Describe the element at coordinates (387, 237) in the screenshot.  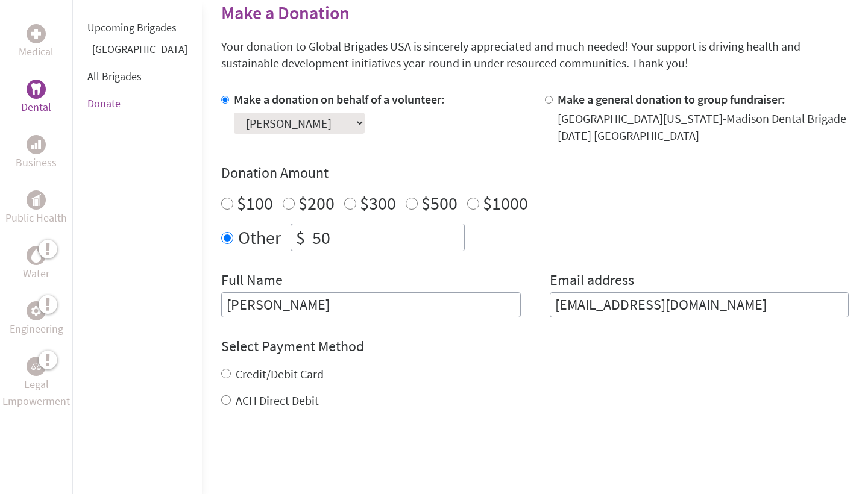
I see `input: Enter Amount` at that location.